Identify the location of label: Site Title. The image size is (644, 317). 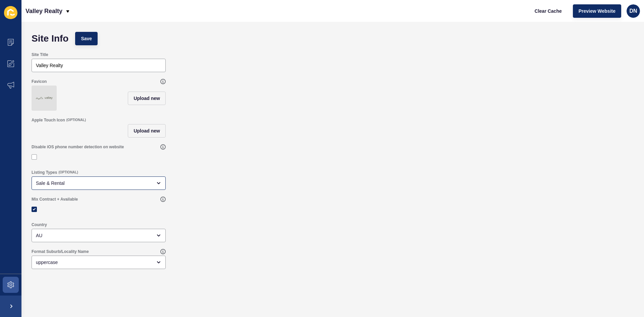
(40, 55).